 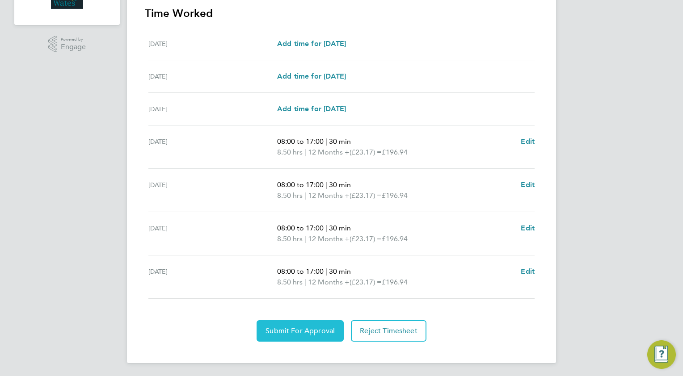 I want to click on span: Engage, so click(x=73, y=47).